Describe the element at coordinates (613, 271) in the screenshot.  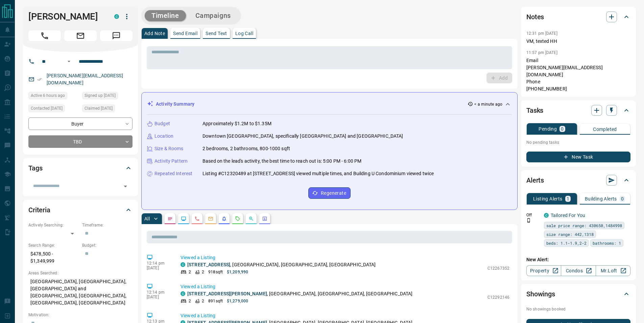
I see `a: Mr.Loft` at that location.